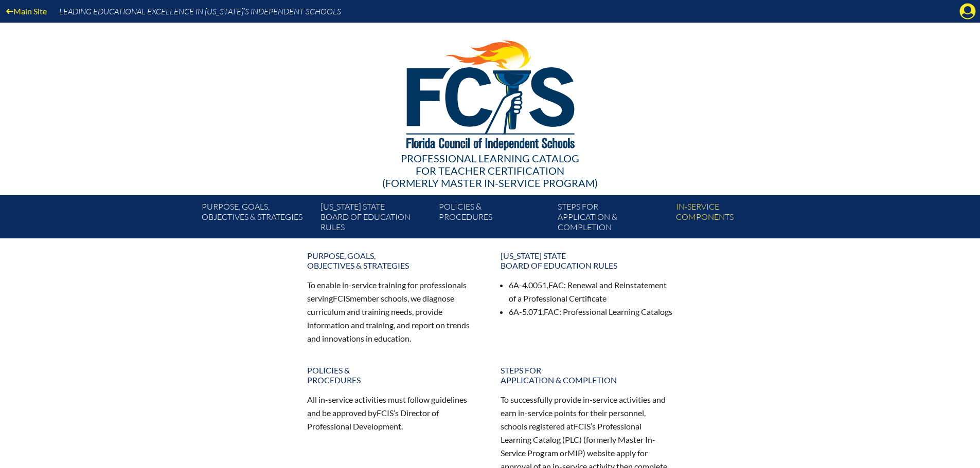  What do you see at coordinates (394, 311) in the screenshot?
I see `p: To enable in-service training for professionals serving member schools, we diagnose curriculum an...` at bounding box center [394, 311].